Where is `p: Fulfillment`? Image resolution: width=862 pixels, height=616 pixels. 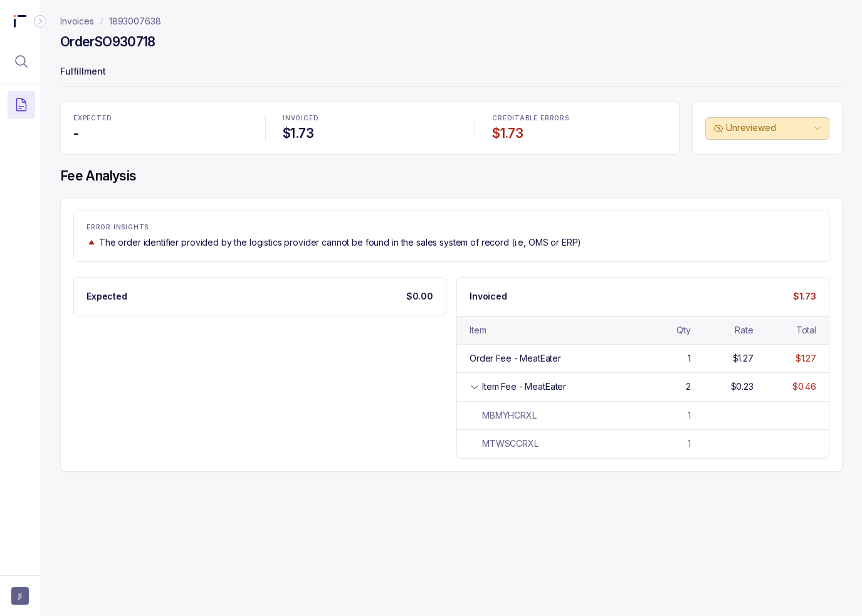 p: Fulfillment is located at coordinates (451, 72).